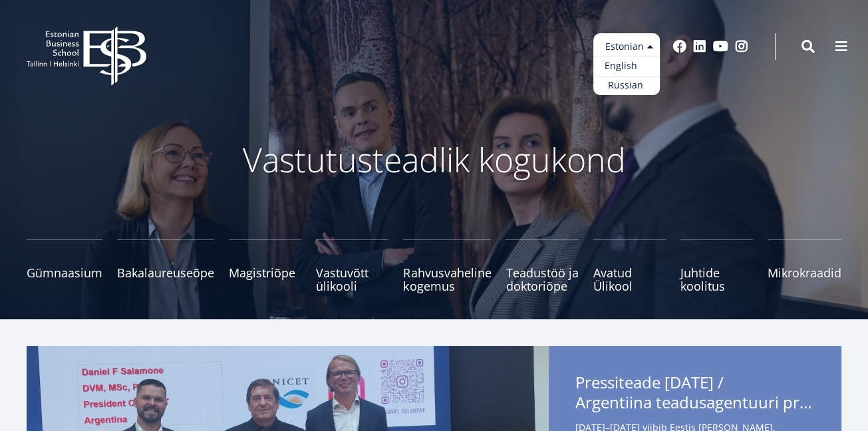 The image size is (868, 431). Describe the element at coordinates (716, 279) in the screenshot. I see `span: Juhtide koolitus` at that location.